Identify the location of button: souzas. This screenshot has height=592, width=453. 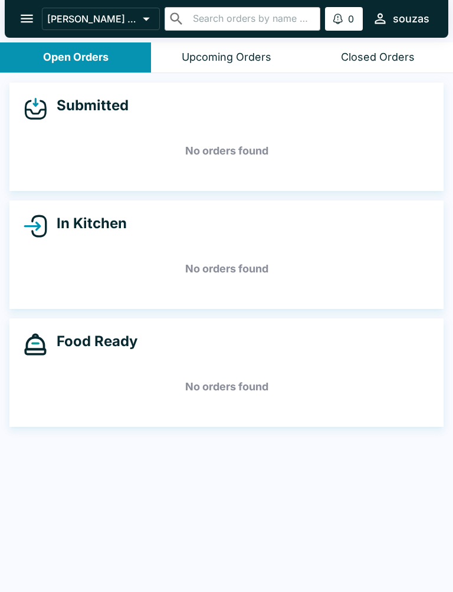
(400, 18).